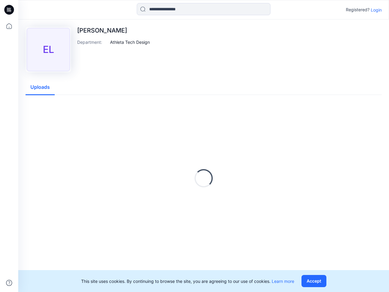 The height and width of the screenshot is (292, 389). I want to click on p: Athleta Tech Design, so click(130, 42).